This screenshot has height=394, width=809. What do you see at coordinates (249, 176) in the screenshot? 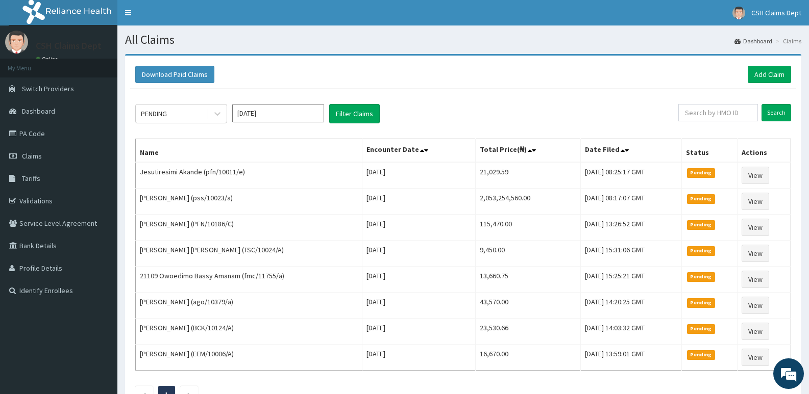
I see `td: Jesutiresimi Akande (pfn/10011/e)` at bounding box center [249, 176].